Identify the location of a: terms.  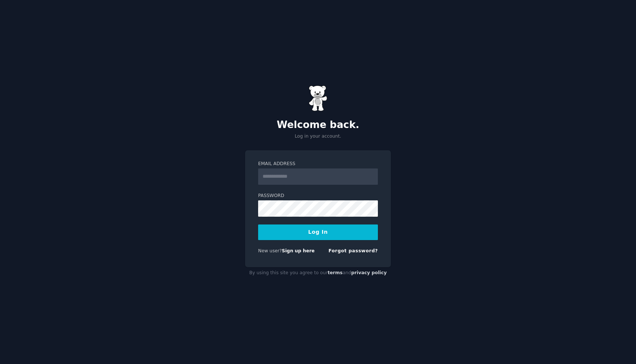
(335, 273).